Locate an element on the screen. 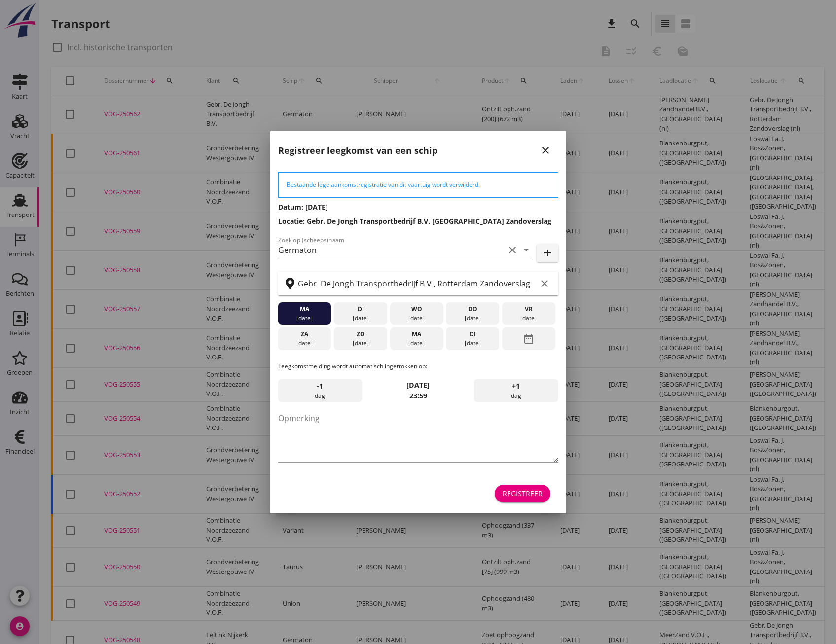  div: Registreer is located at coordinates (523, 493).